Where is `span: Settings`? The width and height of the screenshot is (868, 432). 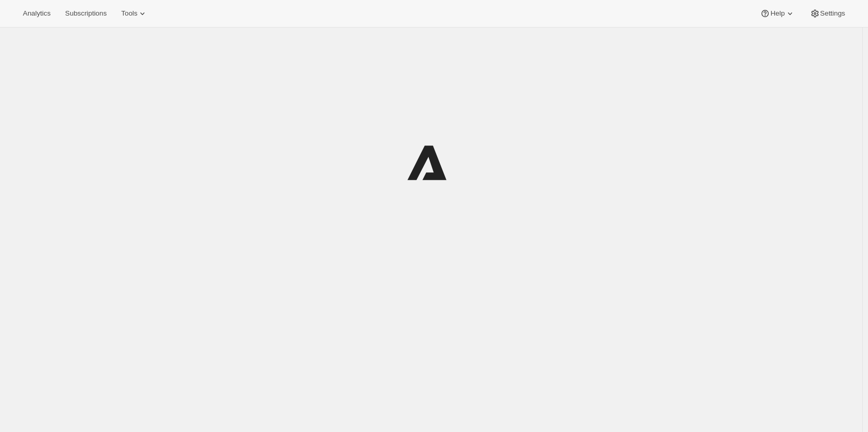 span: Settings is located at coordinates (832, 13).